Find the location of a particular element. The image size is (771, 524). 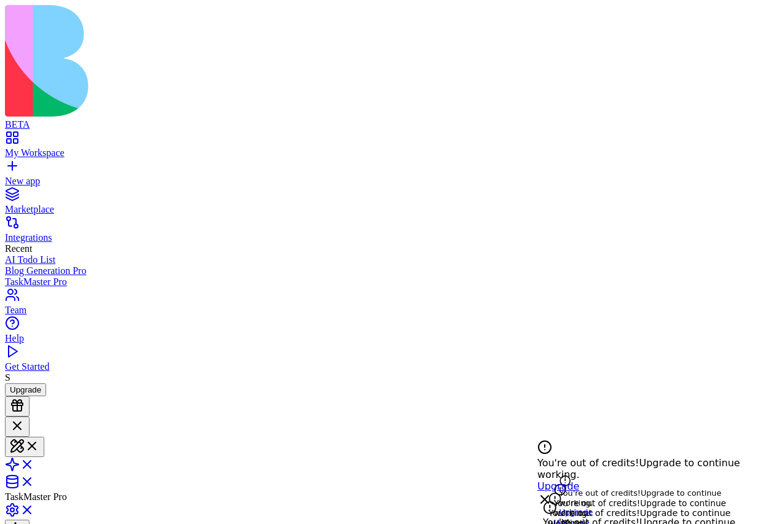

span: S is located at coordinates (7, 377).